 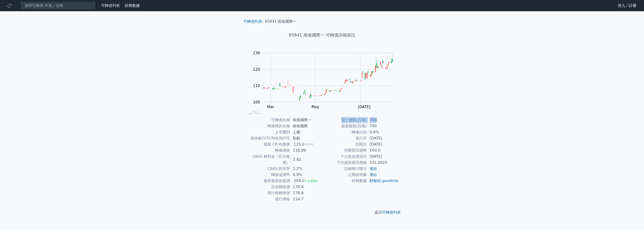 I want to click on tspan: Mar, so click(x=270, y=107).